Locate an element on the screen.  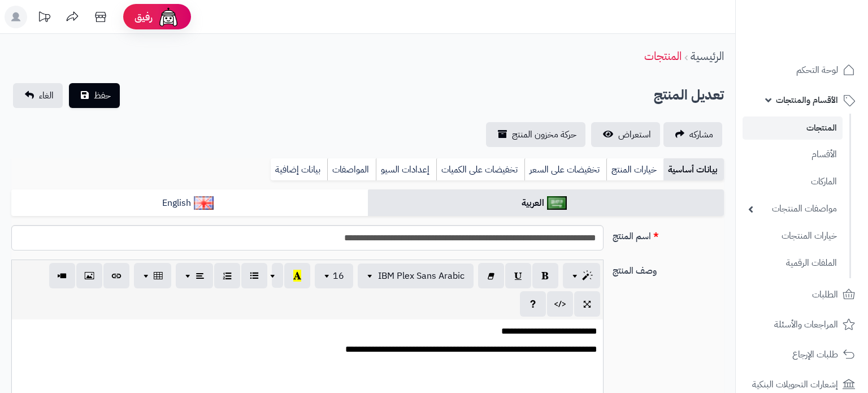
h2: تعديل المنتج is located at coordinates (689, 95).